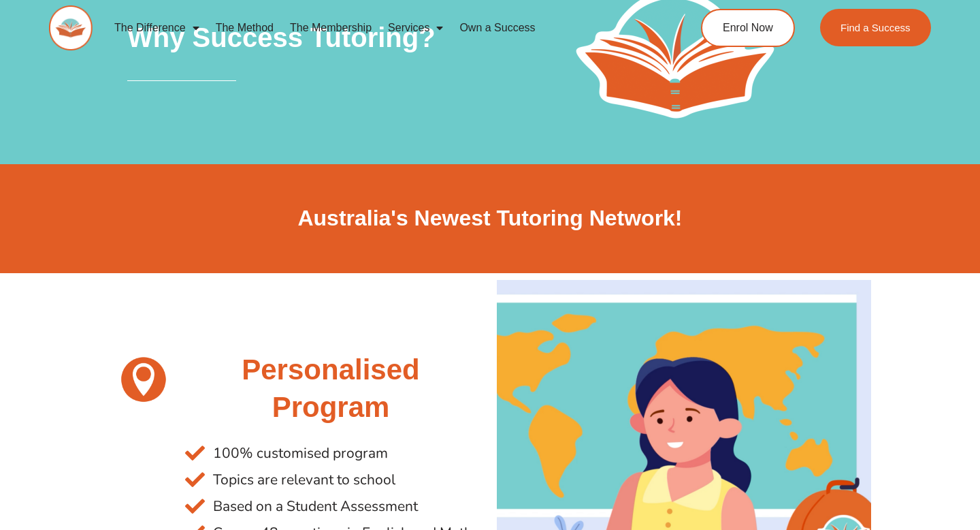 The height and width of the screenshot is (530, 980). What do you see at coordinates (748, 28) in the screenshot?
I see `a: Enrol Now` at bounding box center [748, 28].